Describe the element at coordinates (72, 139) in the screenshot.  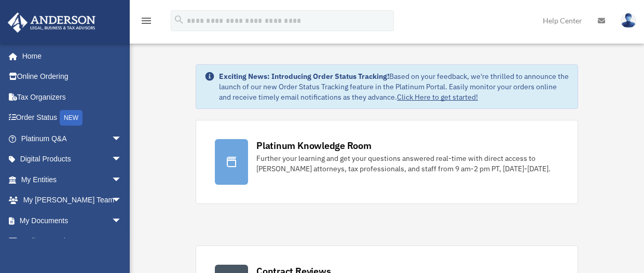
I see `a: Platinum Q&Aarrow_drop_down` at that location.